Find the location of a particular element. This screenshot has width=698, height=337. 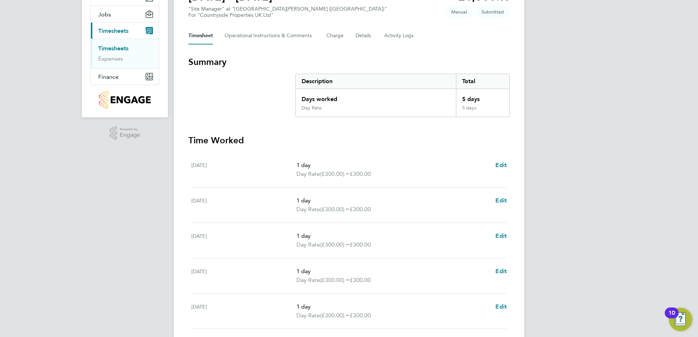

span: Finance is located at coordinates (108, 77).